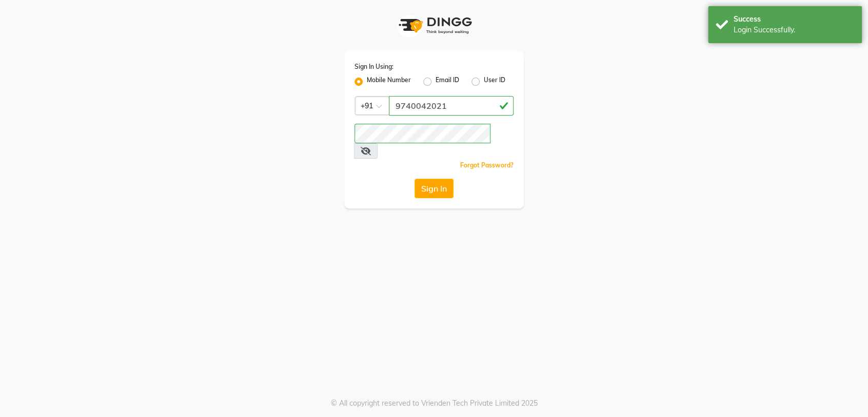 This screenshot has width=868, height=417. Describe the element at coordinates (374, 67) in the screenshot. I see `label: Sign In Using:` at that location.